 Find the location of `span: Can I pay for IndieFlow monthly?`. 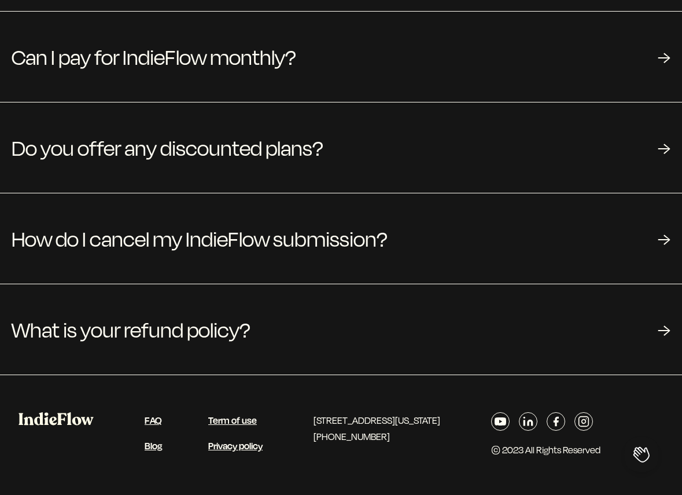

span: Can I pay for IndieFlow monthly? is located at coordinates (154, 57).